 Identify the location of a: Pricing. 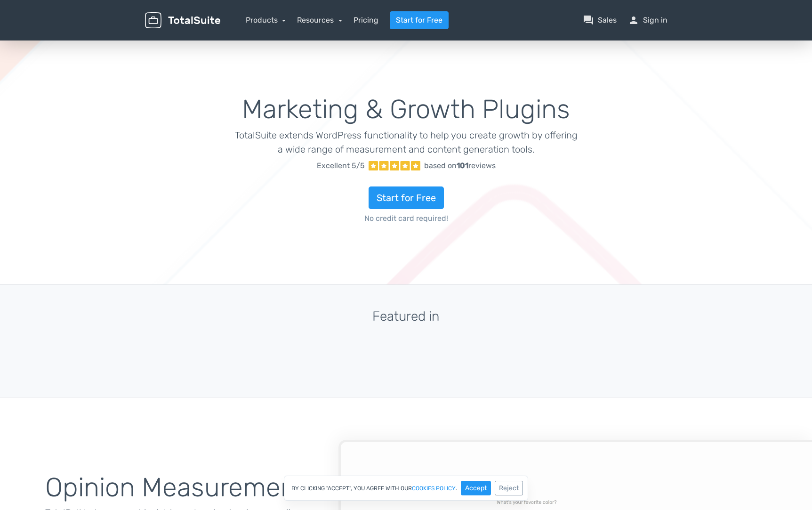
(366, 20).